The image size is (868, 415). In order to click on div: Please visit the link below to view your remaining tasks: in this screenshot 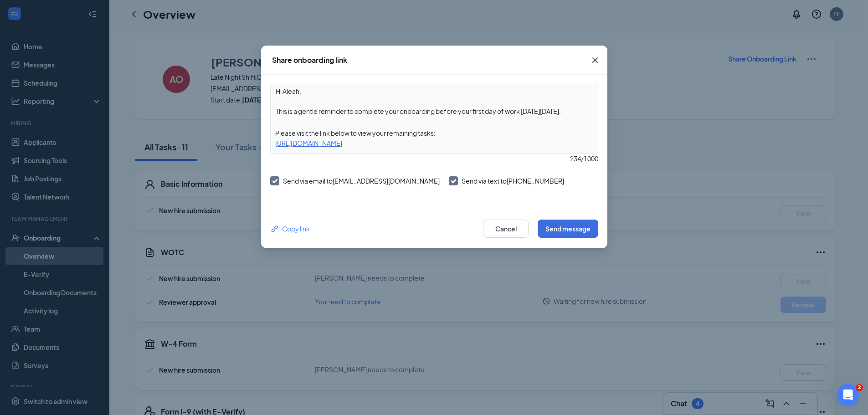, I will do `click(434, 133)`.